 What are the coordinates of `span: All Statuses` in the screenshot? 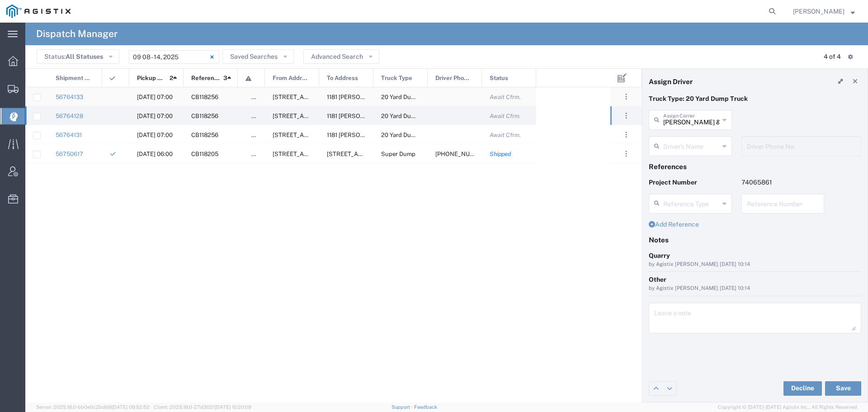 It's located at (84, 57).